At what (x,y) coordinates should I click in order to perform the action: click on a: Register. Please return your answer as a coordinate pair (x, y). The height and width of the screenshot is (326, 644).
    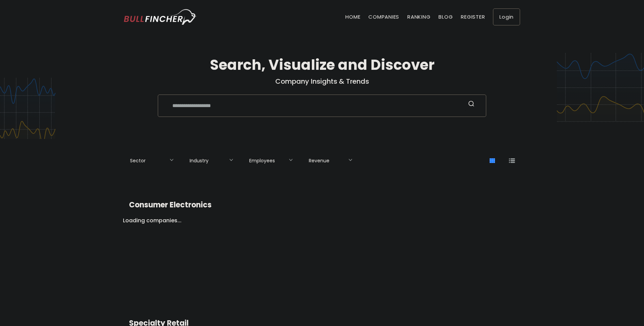
    Looking at the image, I should click on (472, 17).